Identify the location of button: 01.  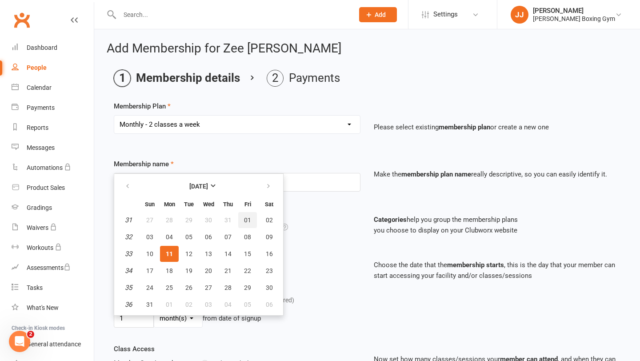
(169, 304).